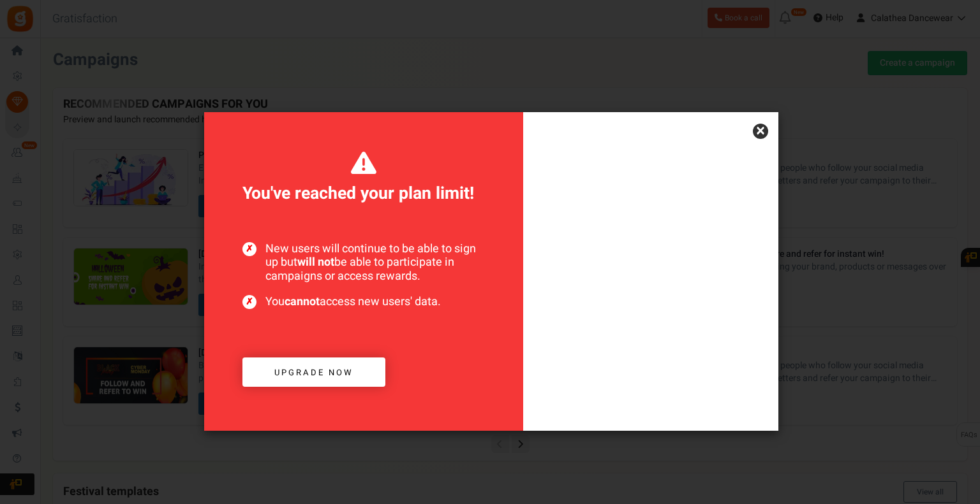 The width and height of the screenshot is (980, 504). I want to click on span: You access new users' data., so click(364, 302).